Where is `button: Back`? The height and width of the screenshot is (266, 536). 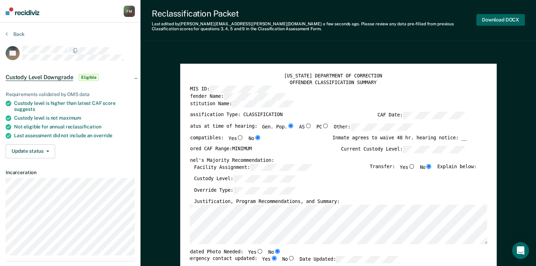 button: Back is located at coordinates (15, 34).